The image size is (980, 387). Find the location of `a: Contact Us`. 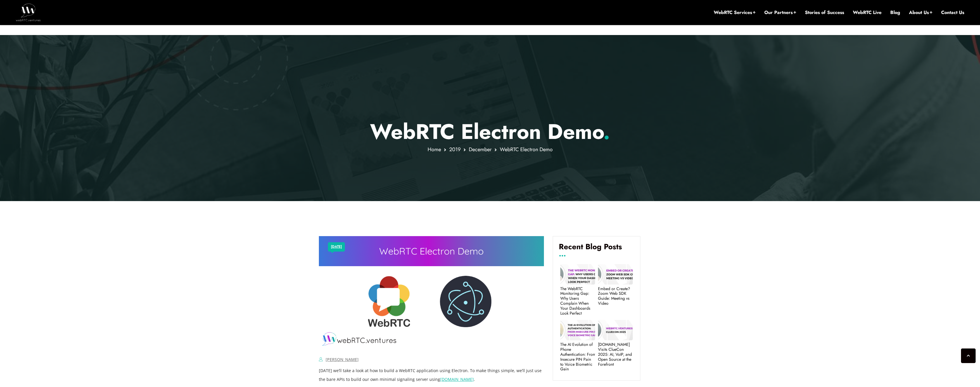

a: Contact Us is located at coordinates (952, 12).